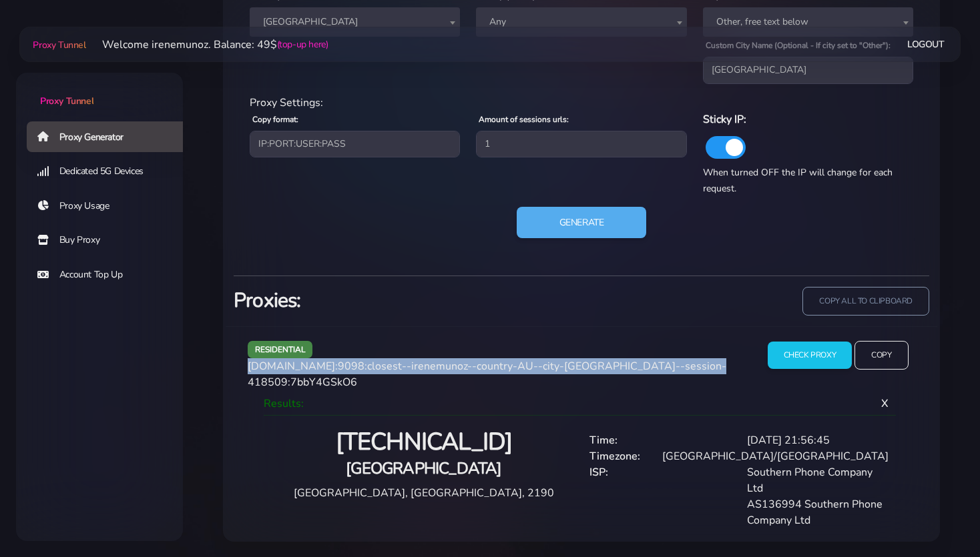 The height and width of the screenshot is (557, 980). Describe the element at coordinates (110, 137) in the screenshot. I see `a: Proxy Generator` at that location.